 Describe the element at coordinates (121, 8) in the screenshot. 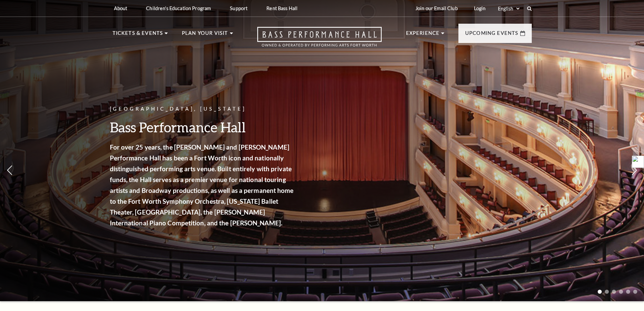

I see `p: About` at that location.